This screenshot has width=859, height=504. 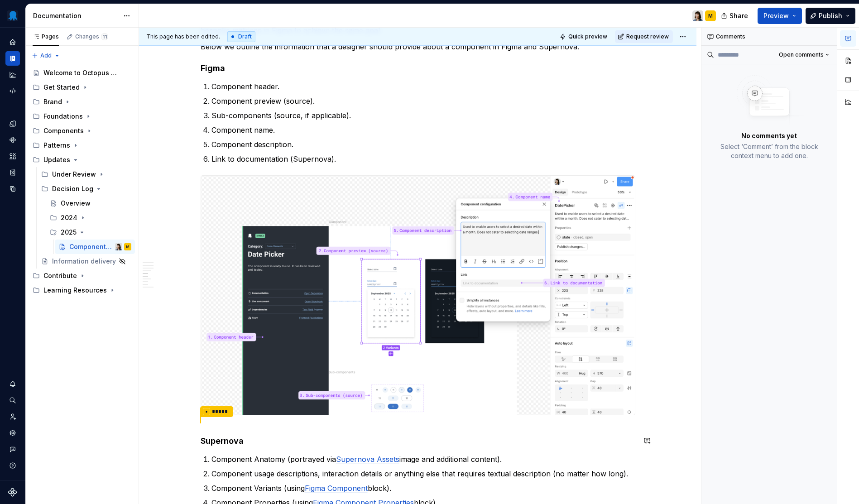 I want to click on a: Data sources, so click(x=13, y=189).